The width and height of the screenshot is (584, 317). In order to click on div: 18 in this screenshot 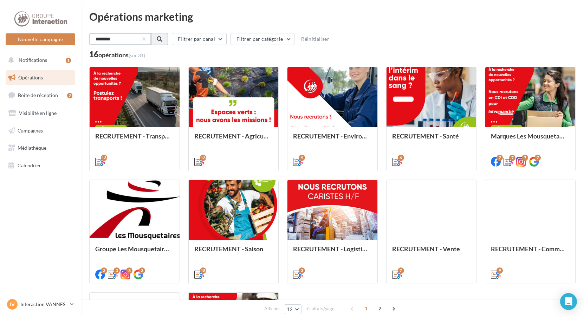, I will do `click(203, 271)`.